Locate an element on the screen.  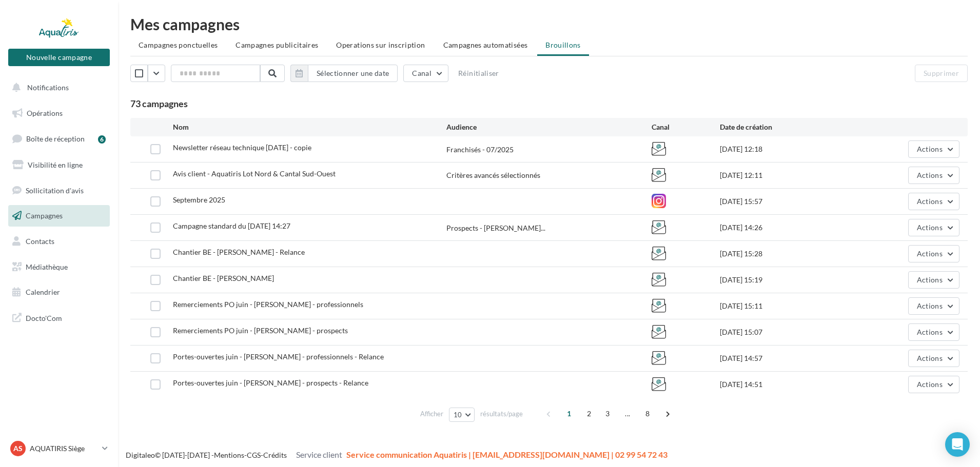
span: Newsletter réseau technique juin 2025 - copie is located at coordinates (242, 147).